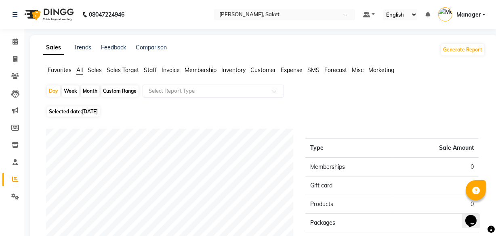  I want to click on span: Customer, so click(263, 70).